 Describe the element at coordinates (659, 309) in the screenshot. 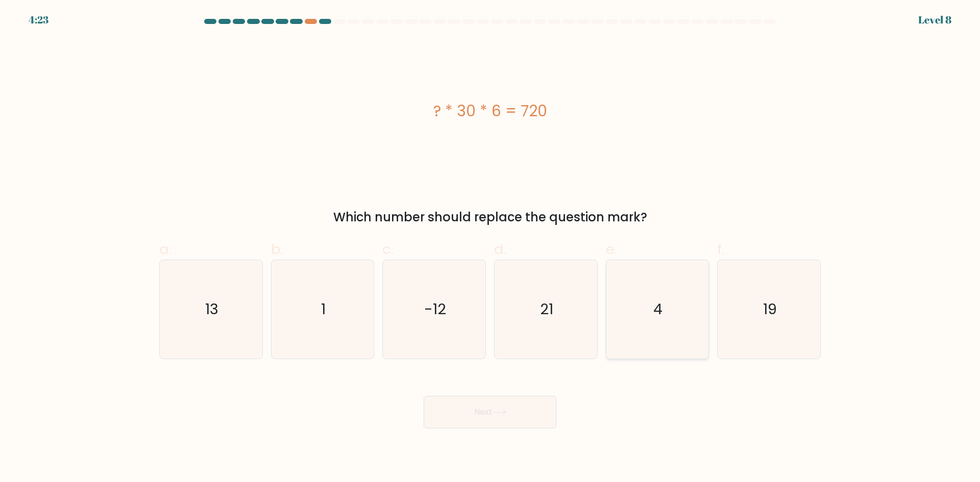

I see `text: 4` at that location.